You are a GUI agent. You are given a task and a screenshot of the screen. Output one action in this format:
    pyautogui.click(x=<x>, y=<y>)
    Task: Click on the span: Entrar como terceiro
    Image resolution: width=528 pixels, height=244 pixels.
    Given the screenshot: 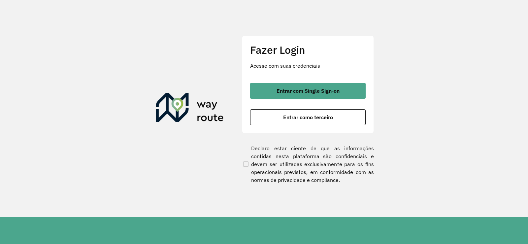 What is the action you would take?
    pyautogui.click(x=308, y=117)
    